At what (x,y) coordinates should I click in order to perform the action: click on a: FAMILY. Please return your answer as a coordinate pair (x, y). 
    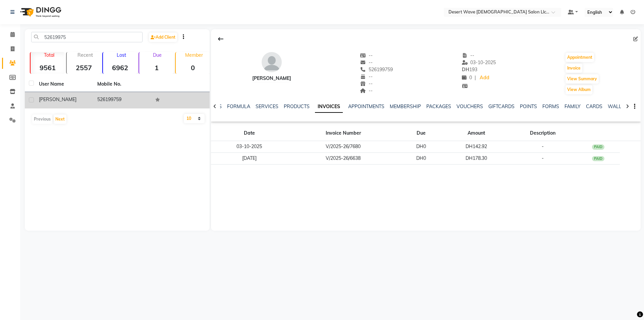
    Looking at the image, I should click on (572, 106).